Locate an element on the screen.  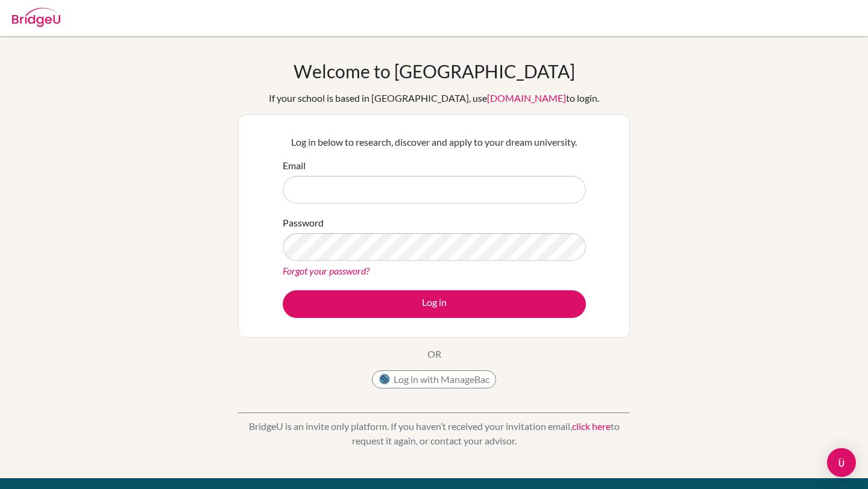
a: Forgot your password? is located at coordinates (326, 271).